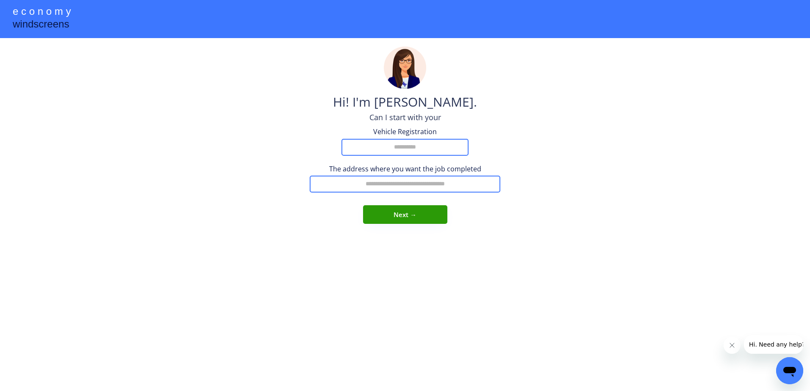  What do you see at coordinates (42, 12) in the screenshot?
I see `div: e c o n o m y` at bounding box center [42, 12].